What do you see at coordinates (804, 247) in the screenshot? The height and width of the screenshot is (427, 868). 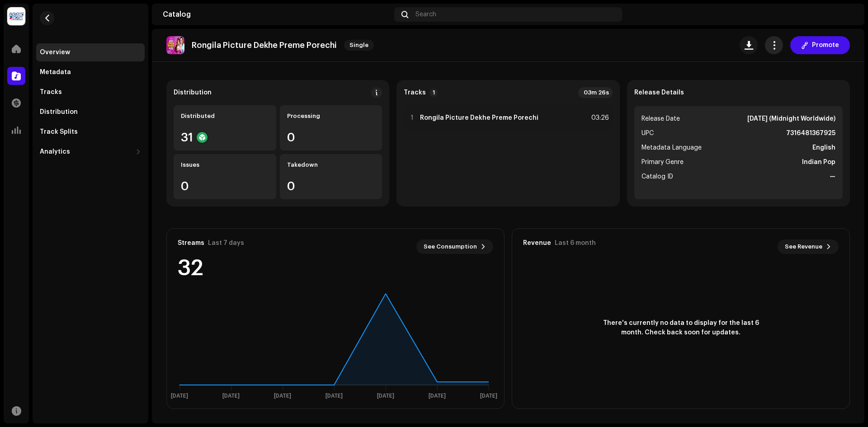 I see `span: See Revenue` at bounding box center [804, 247].